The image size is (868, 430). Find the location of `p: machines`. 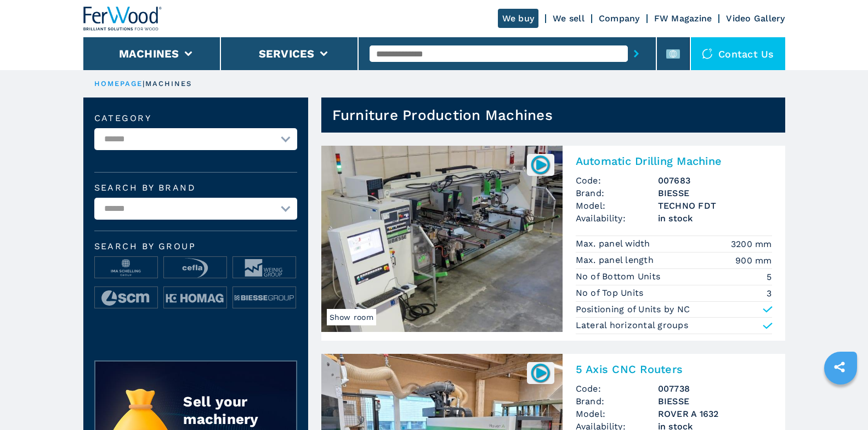

p: machines is located at coordinates (169, 84).